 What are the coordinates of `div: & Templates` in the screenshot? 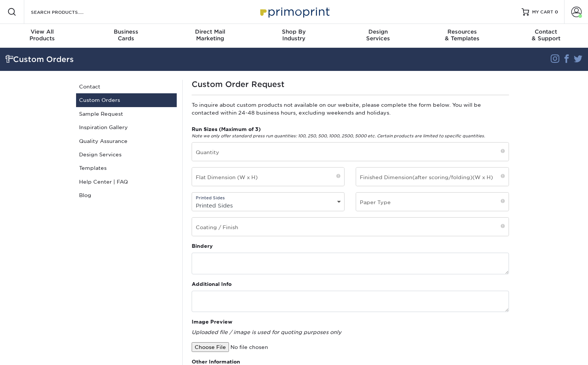 It's located at (461, 35).